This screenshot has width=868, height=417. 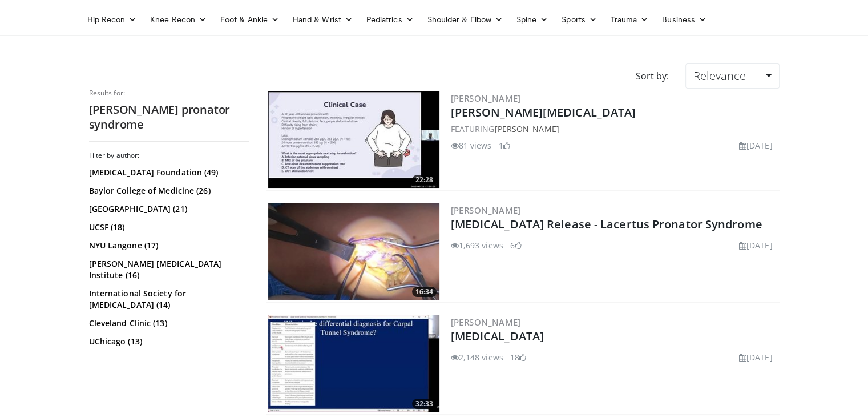 I want to click on a: Baylor College of Medicine (26), so click(x=167, y=191).